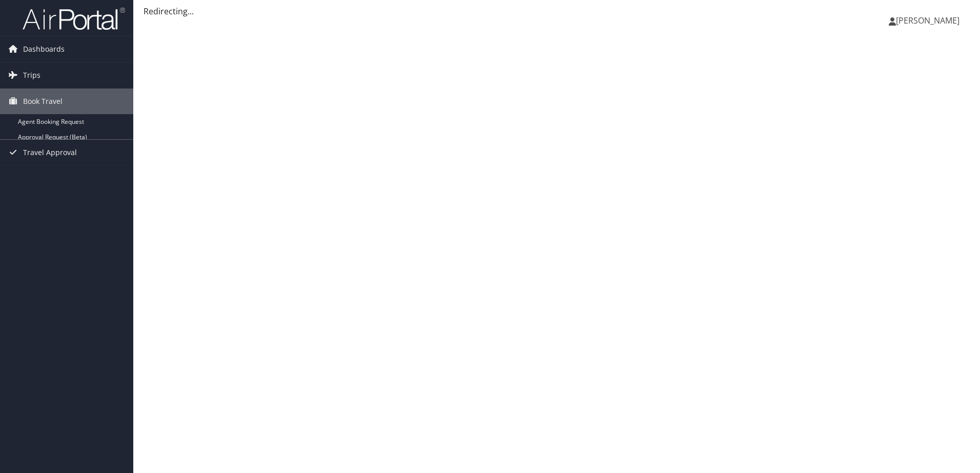 The image size is (980, 473). I want to click on span: Trips, so click(32, 75).